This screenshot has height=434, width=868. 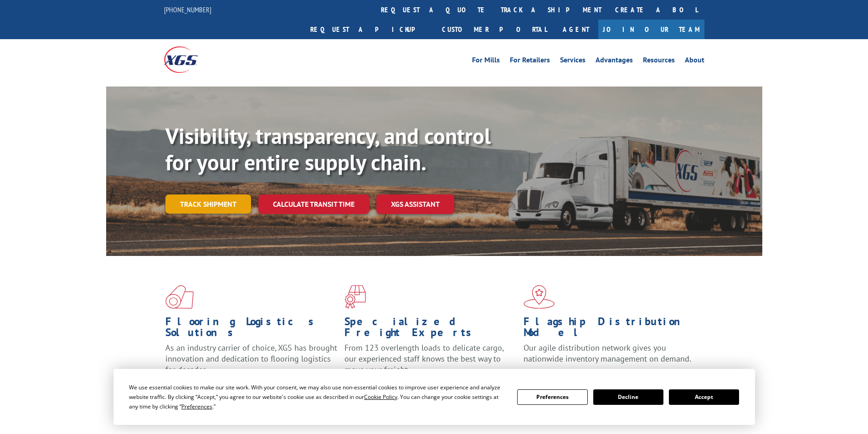 What do you see at coordinates (486, 61) in the screenshot?
I see `a: For Mills` at bounding box center [486, 61].